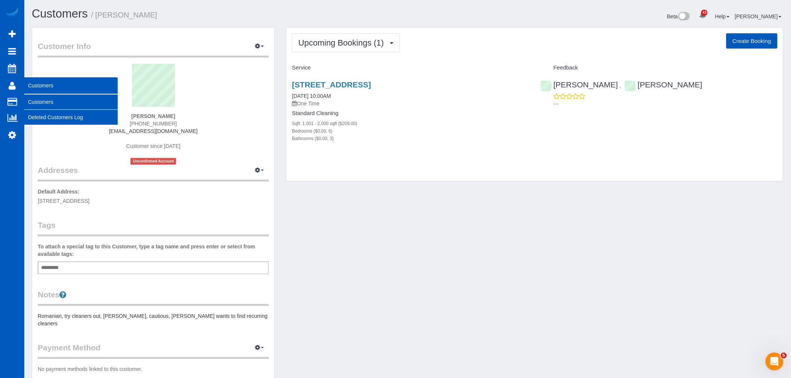  What do you see at coordinates (71, 110) in the screenshot?
I see `ul: Customers` at bounding box center [71, 110].